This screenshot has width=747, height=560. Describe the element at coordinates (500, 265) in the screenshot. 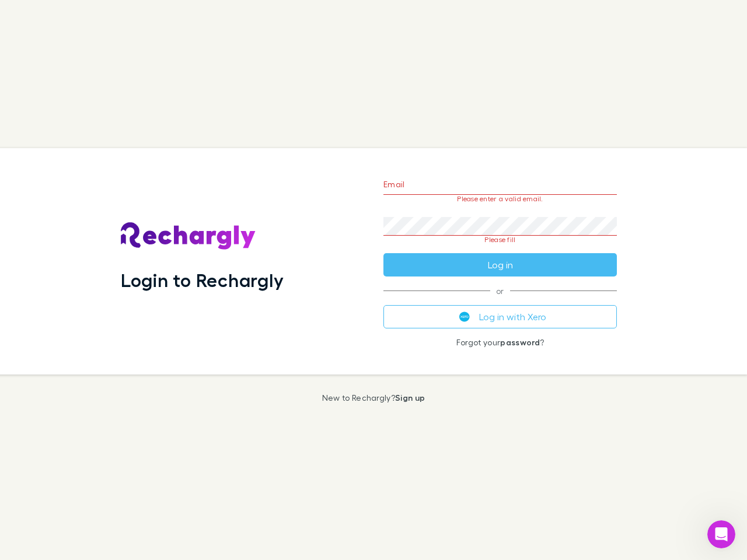

I see `button: Log in` at that location.